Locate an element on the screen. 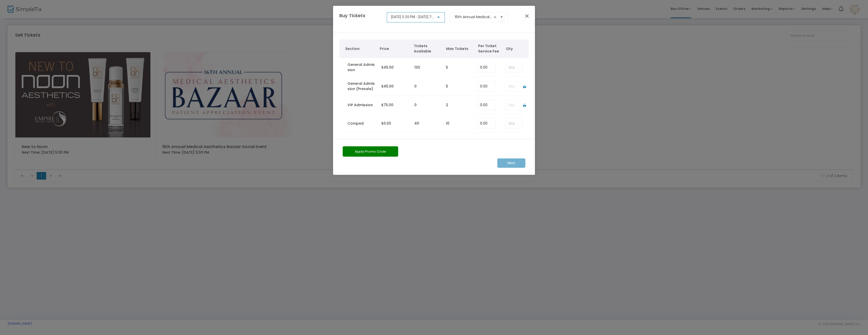 The height and width of the screenshot is (335, 868). label: General Admission is located at coordinates (362, 67).